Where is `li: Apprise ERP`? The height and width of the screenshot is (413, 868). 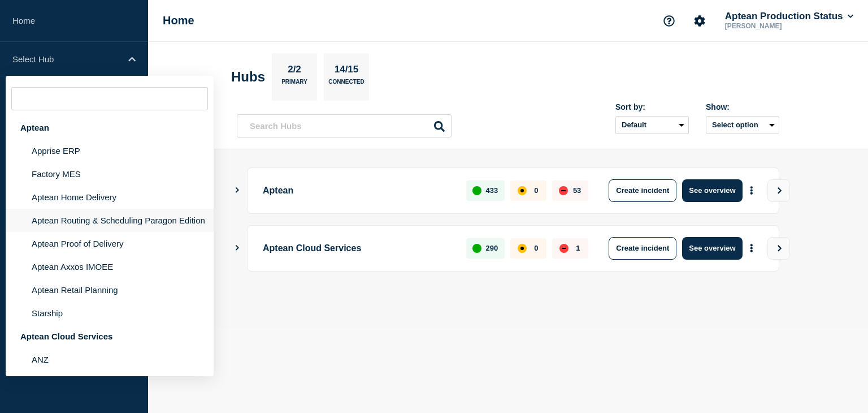
li: Apprise ERP is located at coordinates (110, 150).